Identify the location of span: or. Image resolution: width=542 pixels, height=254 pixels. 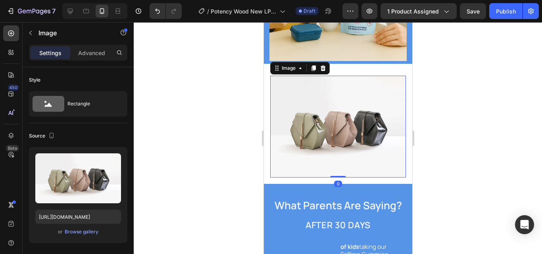
(60, 232).